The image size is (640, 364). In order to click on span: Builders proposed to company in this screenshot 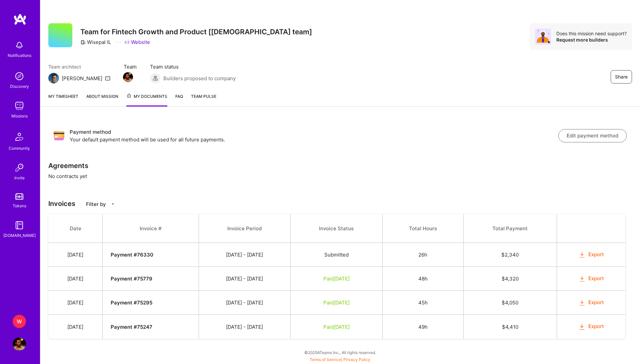, I will do `click(199, 78)`.